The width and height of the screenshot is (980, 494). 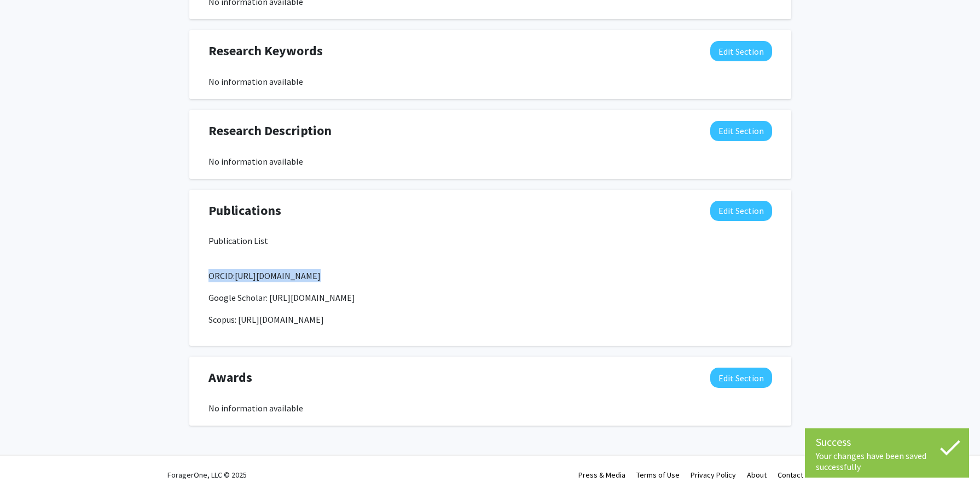 What do you see at coordinates (491, 276) in the screenshot?
I see `p: ORCID:` at bounding box center [491, 276].